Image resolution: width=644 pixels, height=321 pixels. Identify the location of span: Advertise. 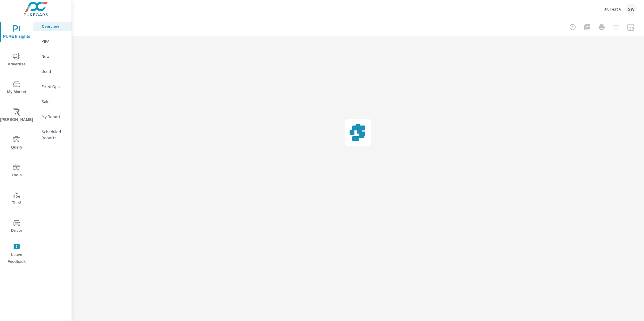
(17, 60).